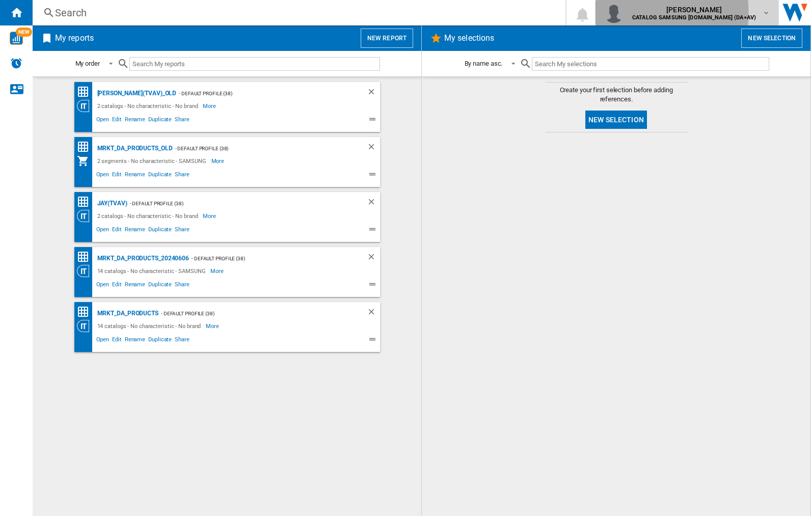  What do you see at coordinates (150, 326) in the screenshot?
I see `div: 14 catalogs - No characteristic - No brand` at bounding box center [150, 326].